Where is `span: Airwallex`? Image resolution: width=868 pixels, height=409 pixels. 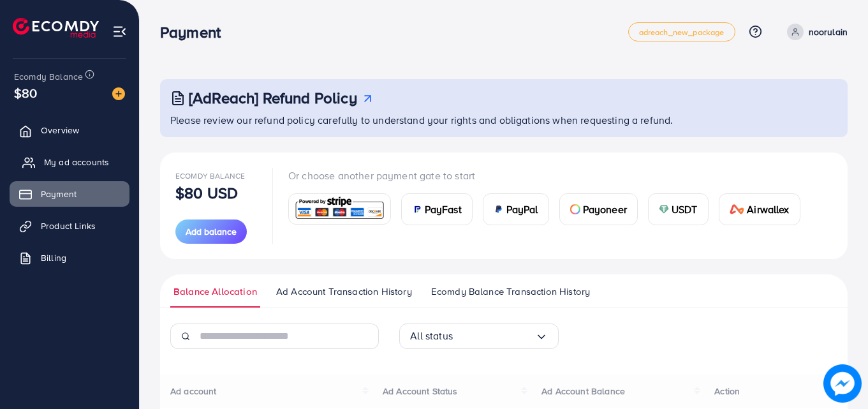
span: Airwallex is located at coordinates (768, 209).